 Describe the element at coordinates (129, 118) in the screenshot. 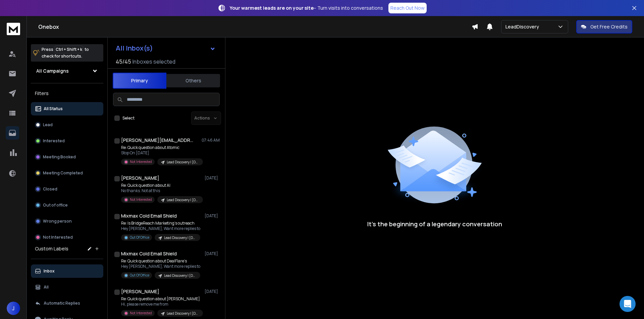

I see `label: Select` at that location.